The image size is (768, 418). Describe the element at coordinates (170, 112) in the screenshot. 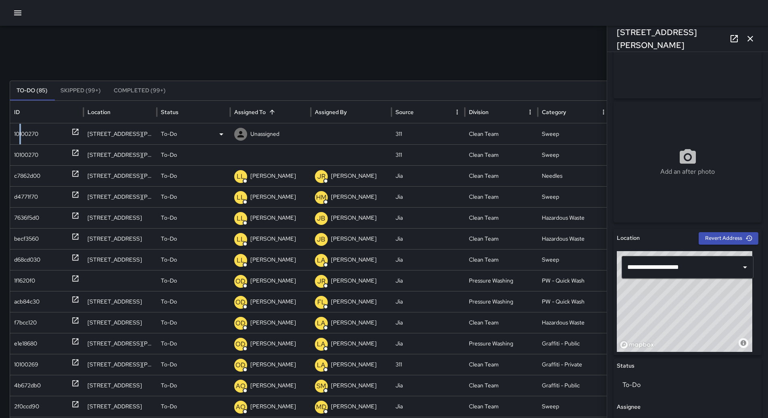

I see `div: Status` at that location.